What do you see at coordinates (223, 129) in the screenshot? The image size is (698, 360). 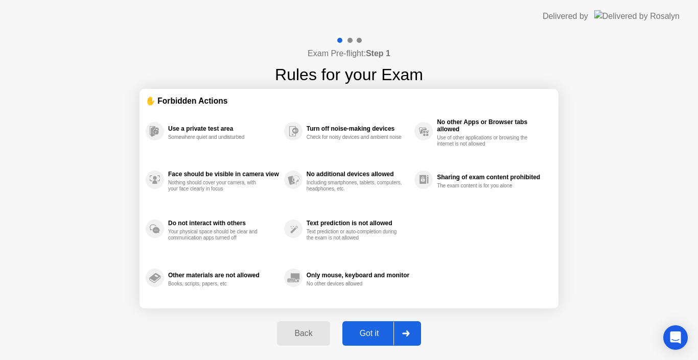 I see `div: Use a private test area` at bounding box center [223, 129].